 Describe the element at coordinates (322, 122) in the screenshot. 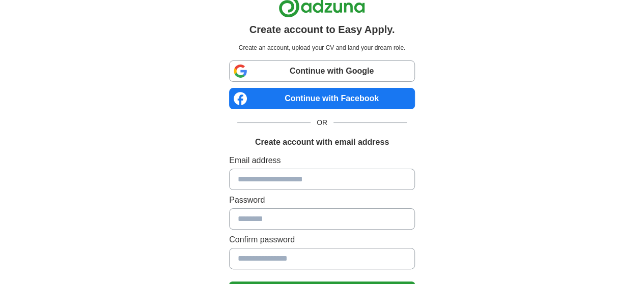

I see `span: OR` at that location.